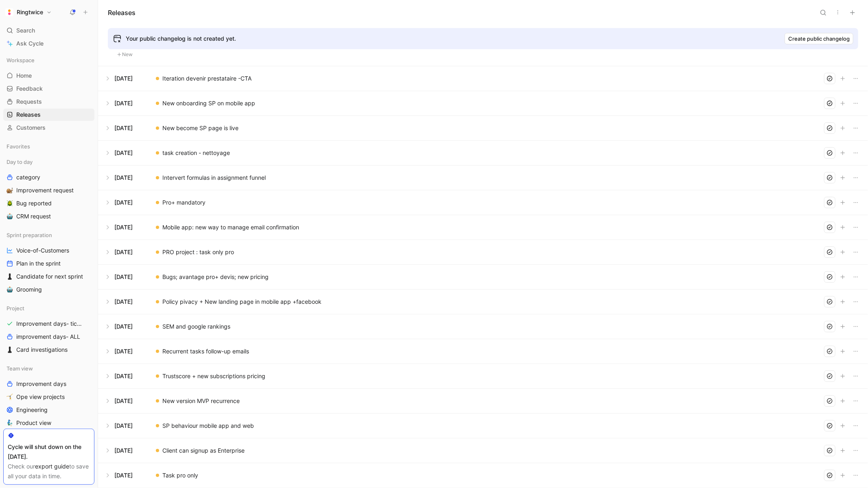  I want to click on div: Team viewImprovement days🤸Ope view projectsEngineering🧞‍♂️Product view🔢Data view💌Market view🤸Ope ..., so click(49, 422).